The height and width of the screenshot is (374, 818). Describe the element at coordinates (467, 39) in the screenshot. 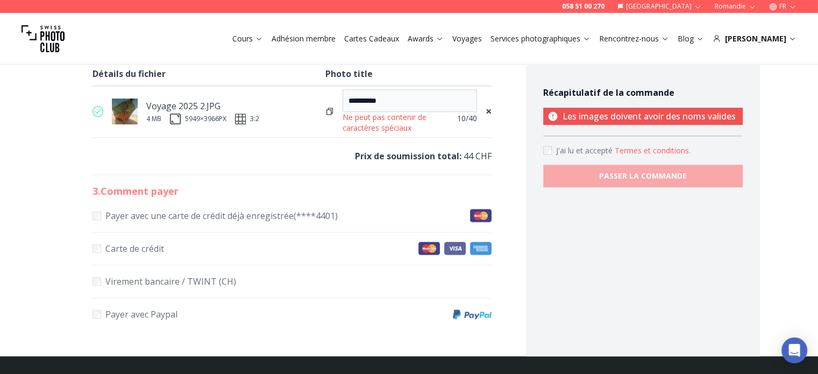

I see `button: Voyages` at that location.